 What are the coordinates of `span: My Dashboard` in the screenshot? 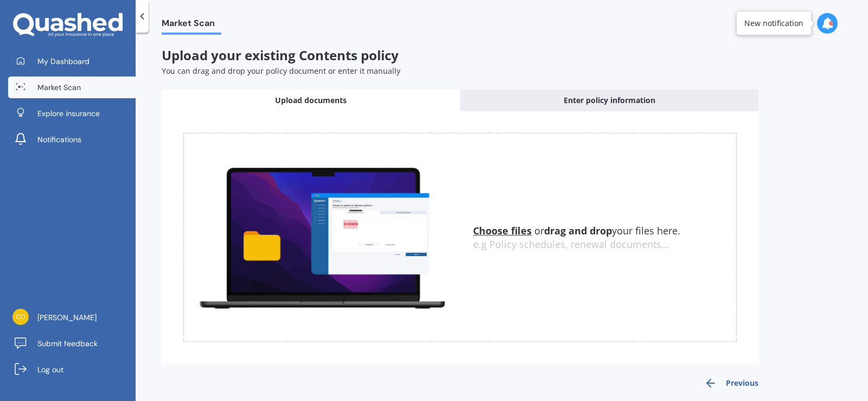 It's located at (63, 61).